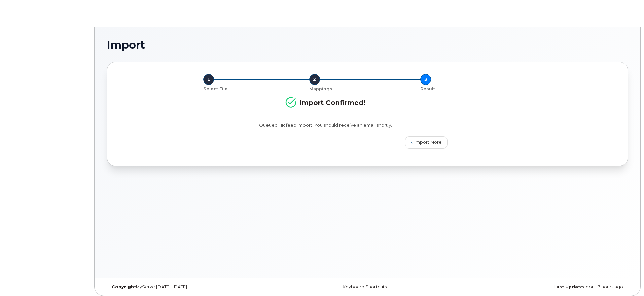 This screenshot has height=296, width=644. I want to click on div: 2, so click(314, 80).